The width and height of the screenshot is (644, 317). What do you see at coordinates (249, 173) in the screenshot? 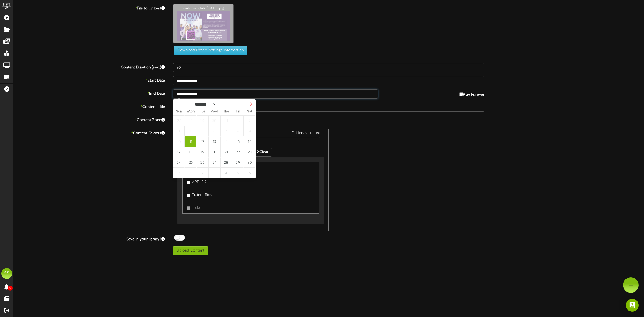
I see `span: September 6, 2025` at bounding box center [249, 173].